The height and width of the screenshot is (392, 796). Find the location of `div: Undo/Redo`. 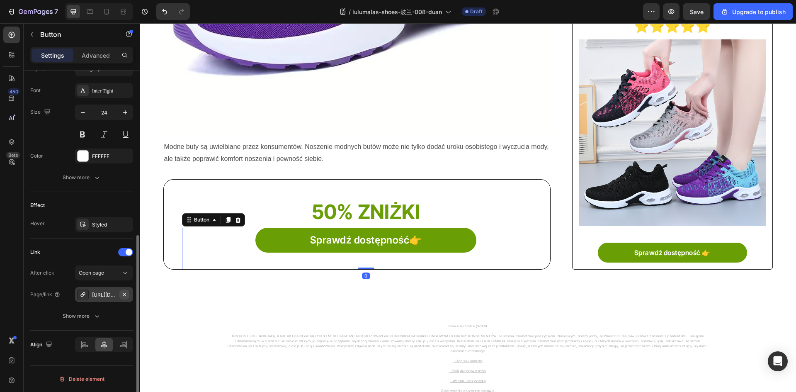

div: Undo/Redo is located at coordinates (173, 12).